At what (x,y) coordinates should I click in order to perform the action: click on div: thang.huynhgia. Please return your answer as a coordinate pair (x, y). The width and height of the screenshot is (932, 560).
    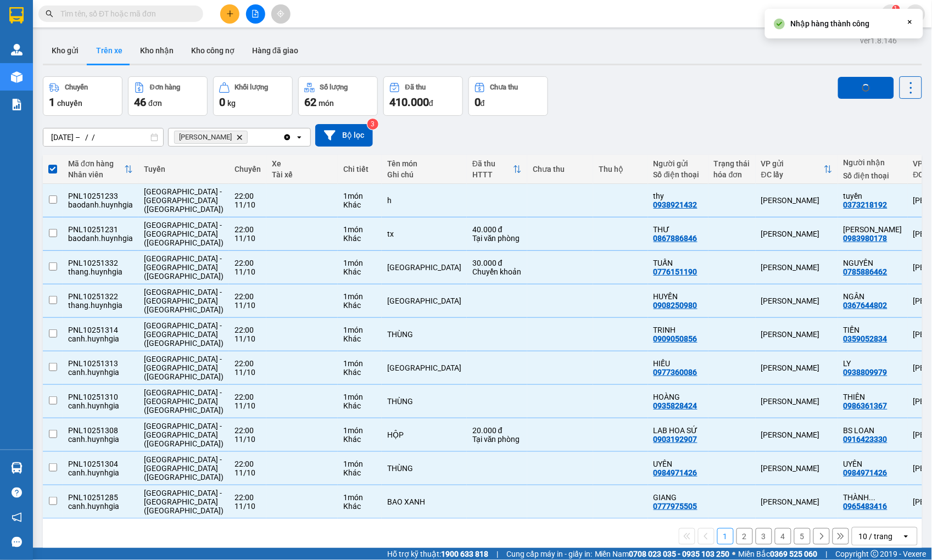
    Looking at the image, I should click on (100, 305).